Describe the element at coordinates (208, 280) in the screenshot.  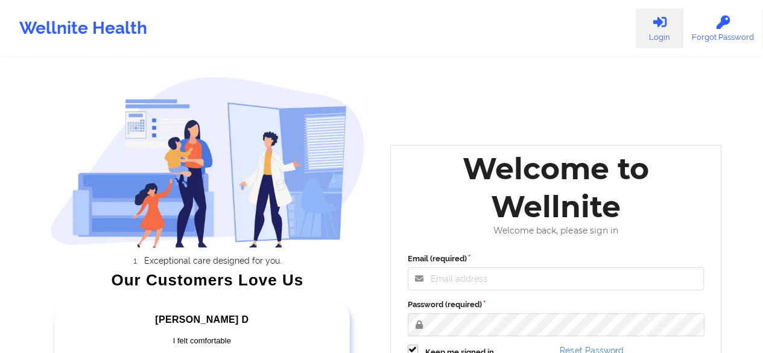
I see `div: Our Customers Love Us` at that location.